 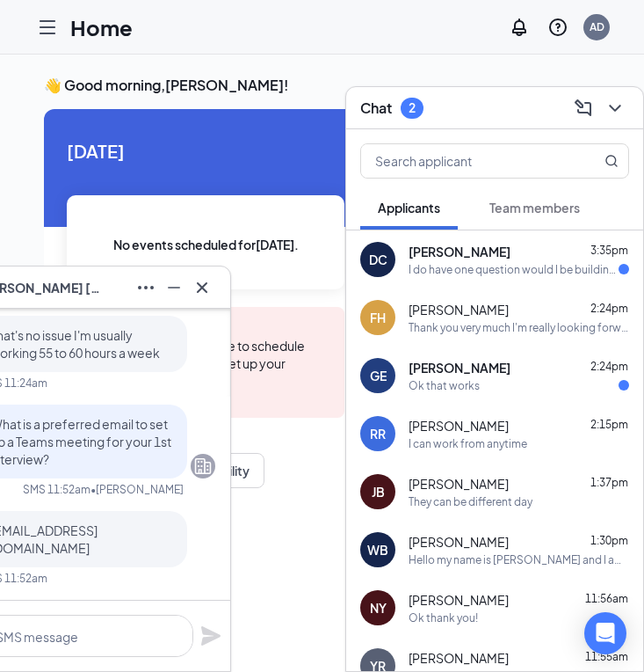 What do you see at coordinates (612, 161) in the screenshot?
I see `svg: MagnifyingGlass` at bounding box center [612, 161].